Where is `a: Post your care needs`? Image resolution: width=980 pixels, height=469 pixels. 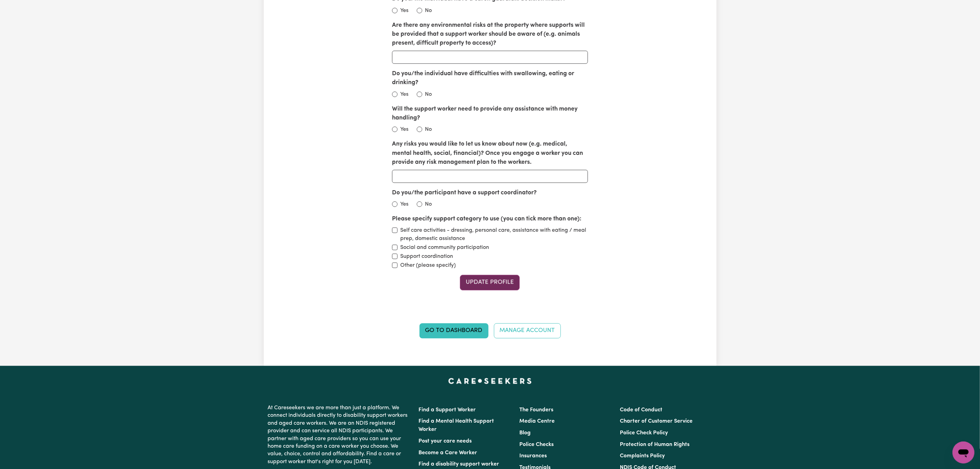
a: Post your care needs is located at coordinates (445, 441).